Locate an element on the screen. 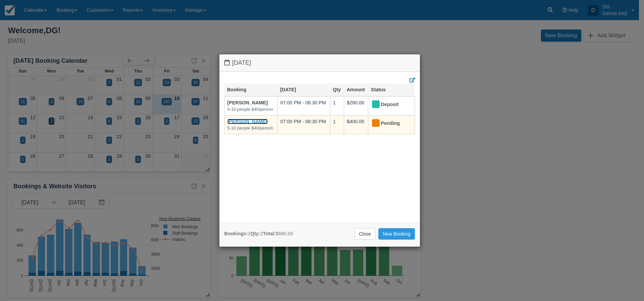  a: Close is located at coordinates (365, 234).